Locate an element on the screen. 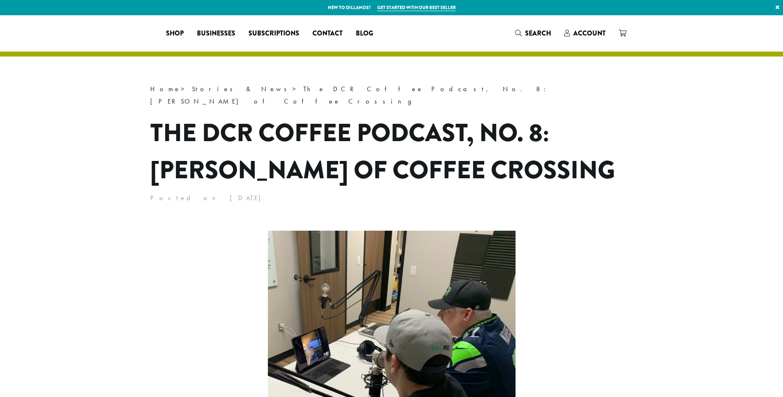  a: Stories & News is located at coordinates (242, 89).